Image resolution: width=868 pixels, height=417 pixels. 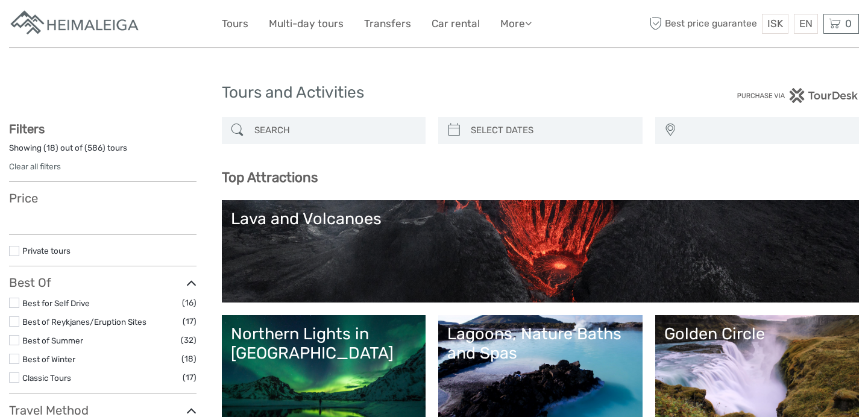 What do you see at coordinates (51, 148) in the screenshot?
I see `label: 18` at bounding box center [51, 148].